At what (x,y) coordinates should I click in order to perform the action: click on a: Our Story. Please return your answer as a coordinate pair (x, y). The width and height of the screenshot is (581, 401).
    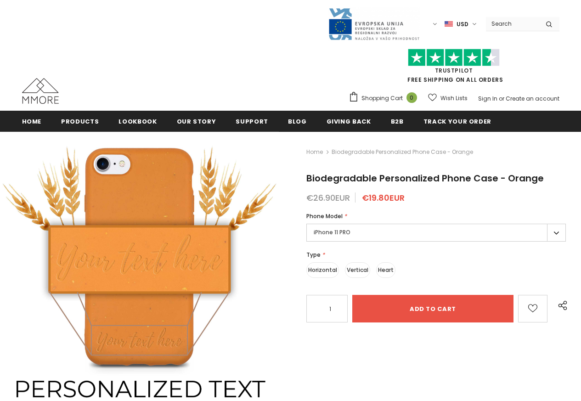
    Looking at the image, I should click on (197, 121).